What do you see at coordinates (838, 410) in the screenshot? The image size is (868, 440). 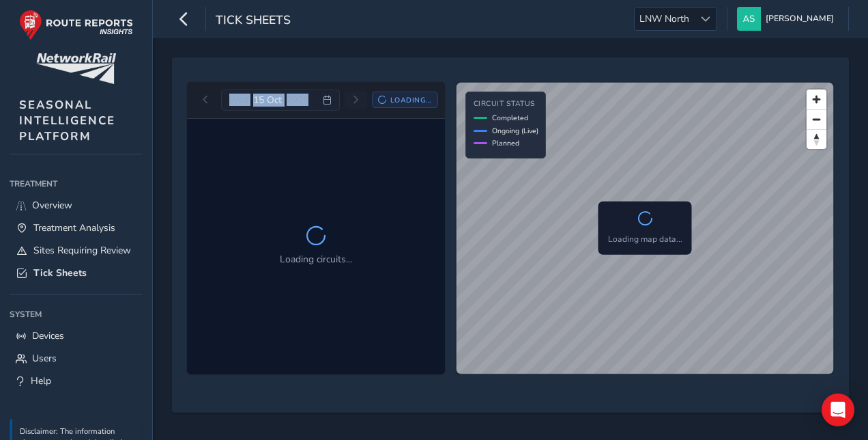 I see `div: Open Intercom Messenger` at bounding box center [838, 410].